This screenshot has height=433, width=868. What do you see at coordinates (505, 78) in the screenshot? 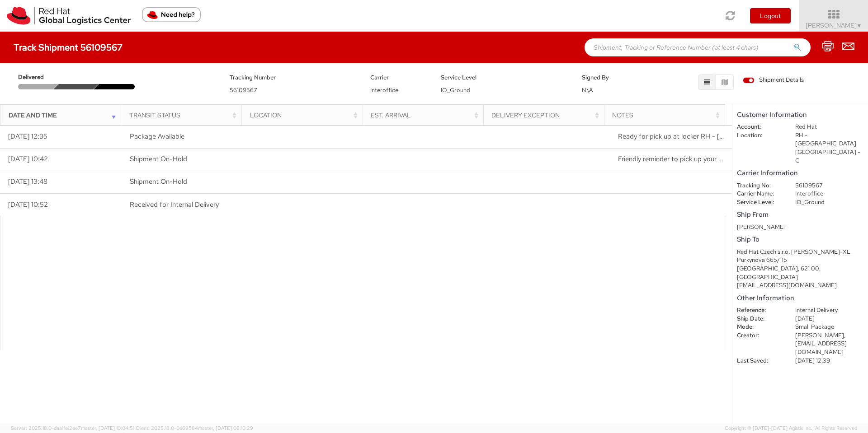
I see `h5: Service Level` at bounding box center [505, 78].